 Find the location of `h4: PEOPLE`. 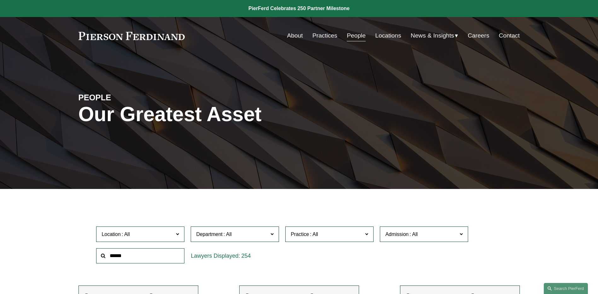

h4: PEOPLE is located at coordinates (134, 97).